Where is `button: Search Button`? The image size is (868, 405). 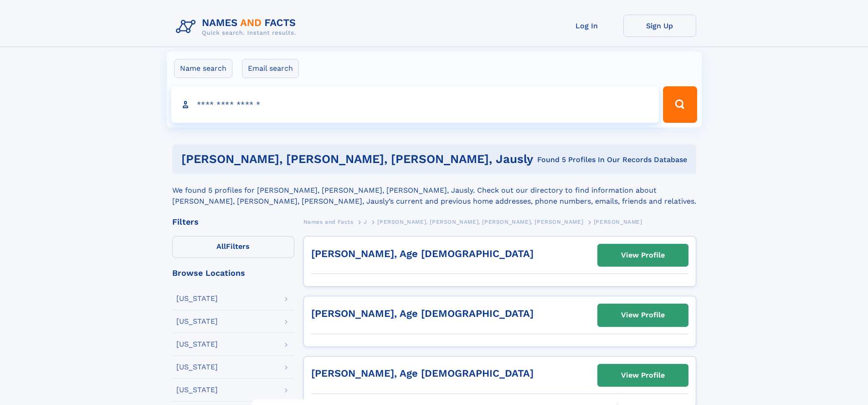
button: Search Button is located at coordinates (680, 104).